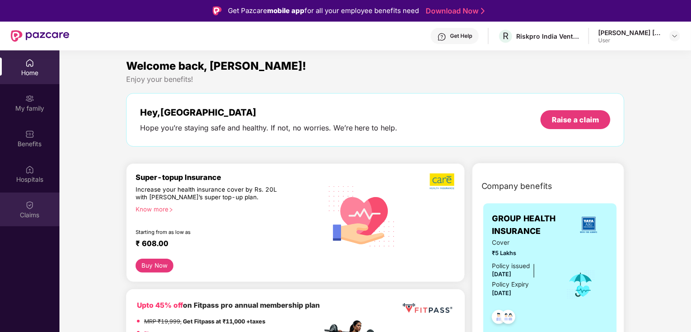 This screenshot has height=332, width=691. What do you see at coordinates (575, 120) in the screenshot?
I see `div: Raise a claim` at bounding box center [575, 120].